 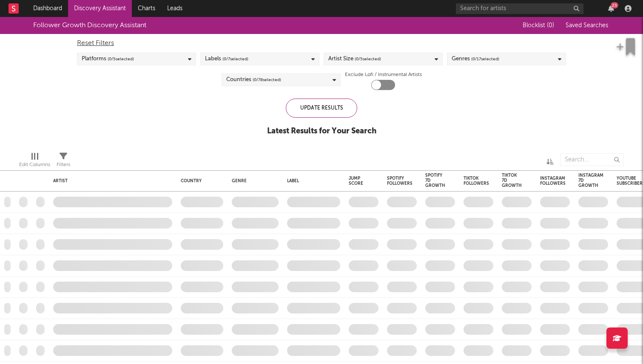 I want to click on div: Tiktok 7D Growth, so click(x=511, y=181).